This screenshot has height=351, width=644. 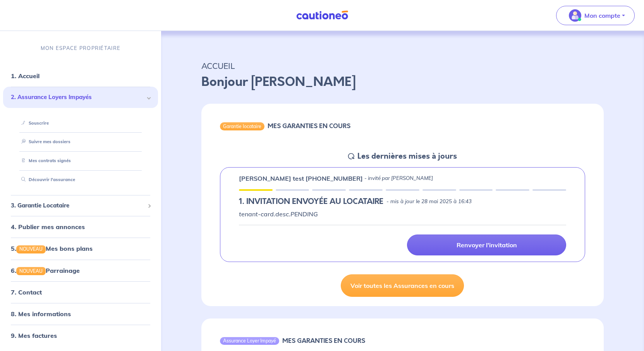 I want to click on a: 8. Mes informations, so click(x=41, y=314).